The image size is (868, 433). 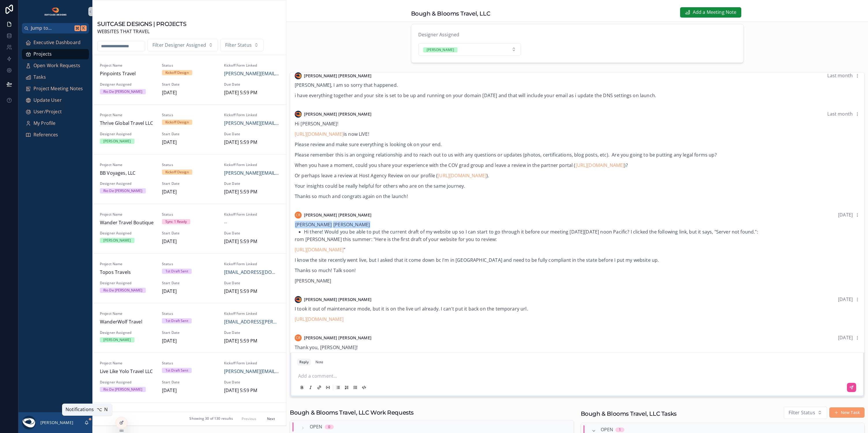 What do you see at coordinates (57, 43) in the screenshot?
I see `span: Executive Dashboard` at bounding box center [57, 43].